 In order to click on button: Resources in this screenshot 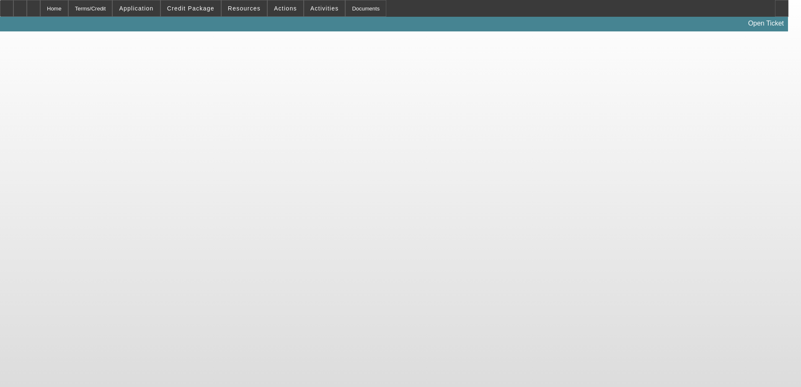, I will do `click(244, 8)`.